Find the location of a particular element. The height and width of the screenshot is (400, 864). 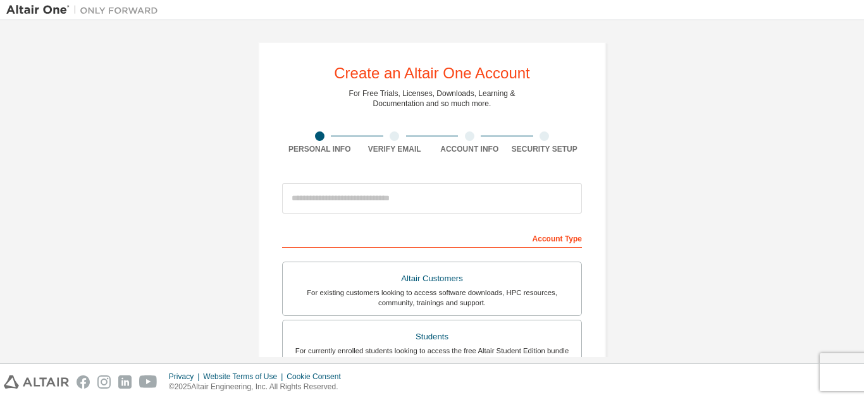

div: Website Terms of Use is located at coordinates (245, 377).